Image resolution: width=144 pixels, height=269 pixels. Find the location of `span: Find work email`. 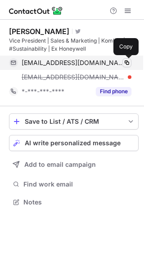

span: Find work email is located at coordinates (79, 185).